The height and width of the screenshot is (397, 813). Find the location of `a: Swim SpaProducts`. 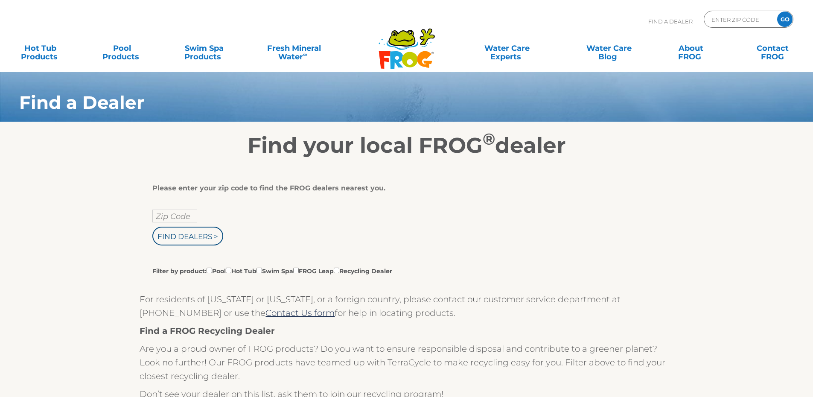

a: Swim SpaProducts is located at coordinates (204, 48).